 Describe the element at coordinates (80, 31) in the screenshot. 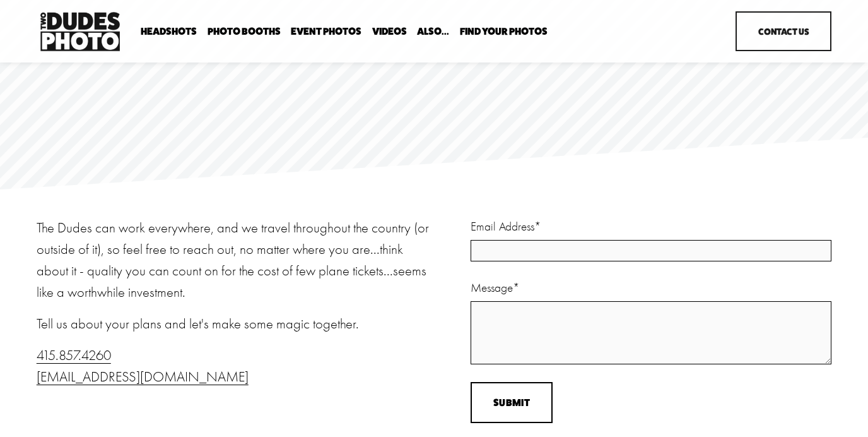

I see `img: Two Dudes Photo | Headshots, Portraits &amp; Photo Booths` at that location.